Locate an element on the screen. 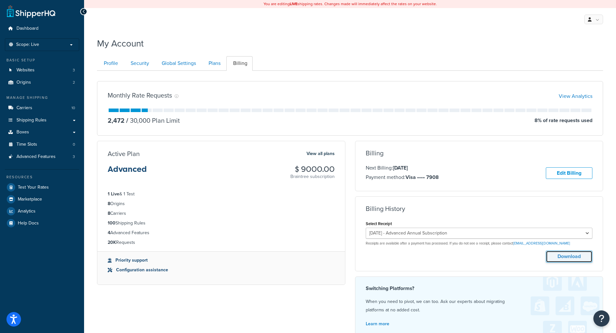 This screenshot has height=333, width=616. h4: Switching Platforms? is located at coordinates (479, 289).